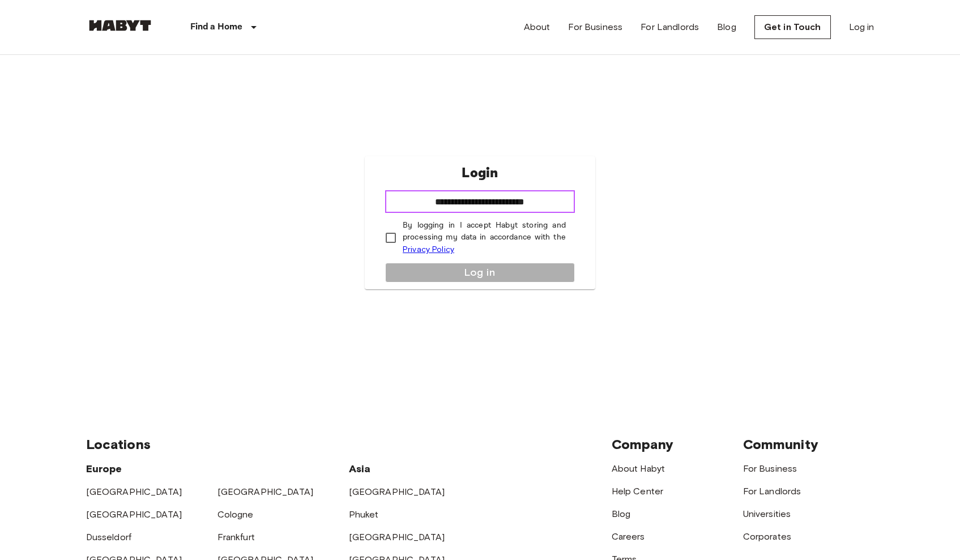 Image resolution: width=960 pixels, height=560 pixels. Describe the element at coordinates (118, 444) in the screenshot. I see `span: Locations` at that location.